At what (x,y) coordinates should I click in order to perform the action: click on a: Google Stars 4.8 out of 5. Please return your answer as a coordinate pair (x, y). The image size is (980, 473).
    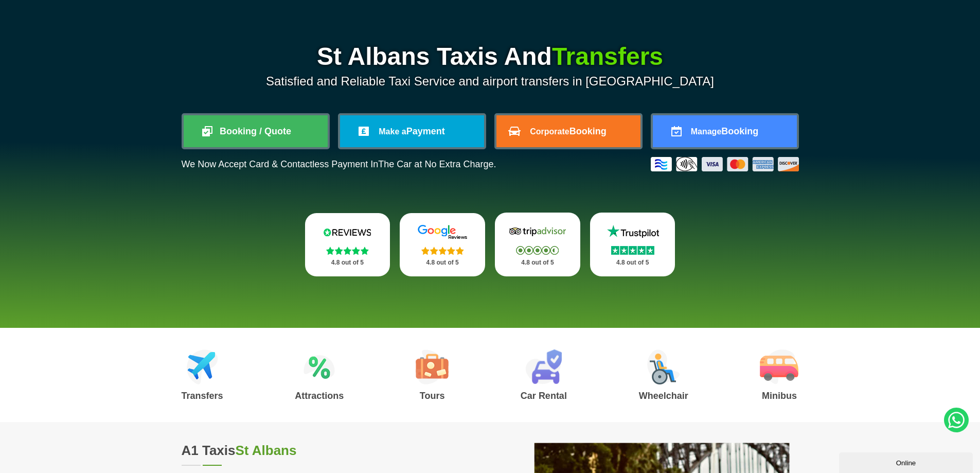
    Looking at the image, I should click on (442, 244).